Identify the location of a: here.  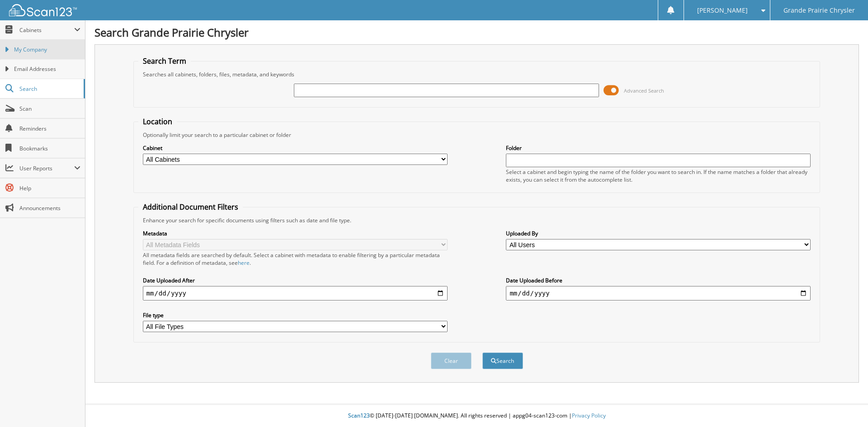
(244, 262).